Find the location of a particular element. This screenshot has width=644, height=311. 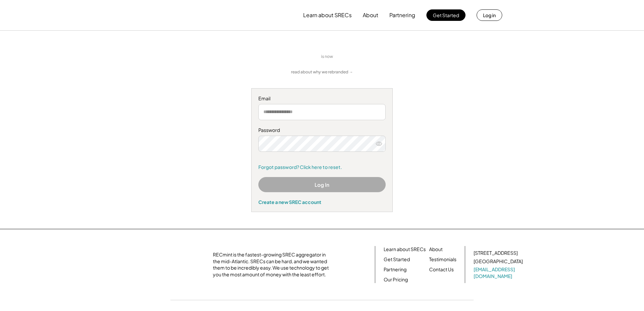

a: Contact Us is located at coordinates (441, 270).